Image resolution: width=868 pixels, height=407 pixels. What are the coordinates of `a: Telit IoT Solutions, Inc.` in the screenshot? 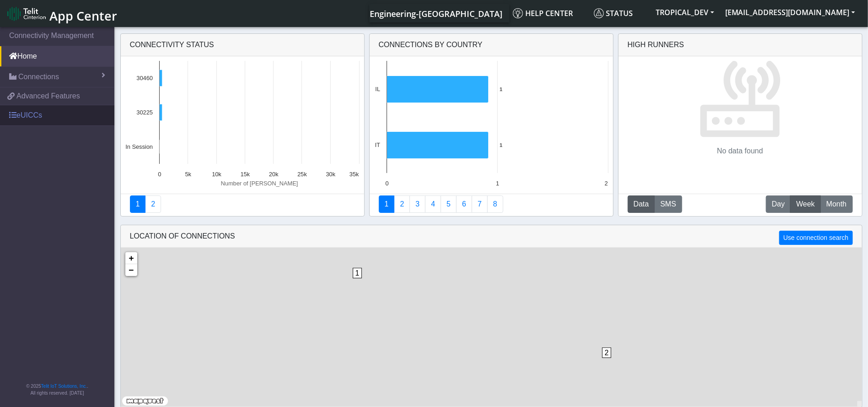 It's located at (64, 386).